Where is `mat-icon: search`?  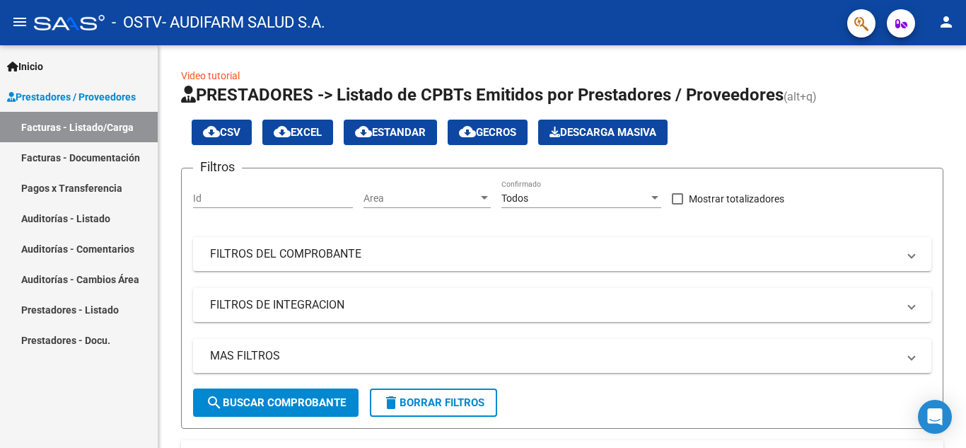 mat-icon: search is located at coordinates (214, 402).